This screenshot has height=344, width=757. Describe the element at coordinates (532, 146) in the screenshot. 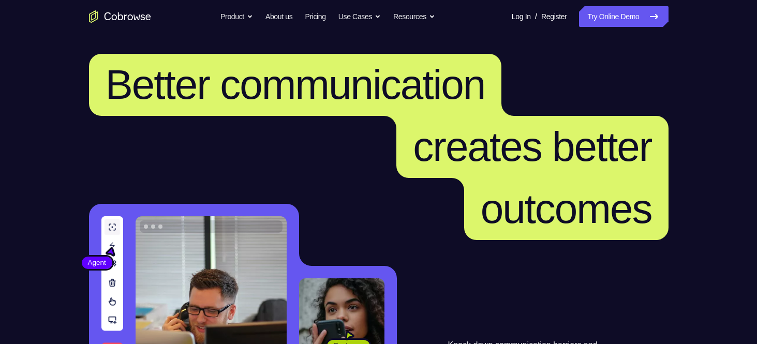

I see `span: creates better` at that location.